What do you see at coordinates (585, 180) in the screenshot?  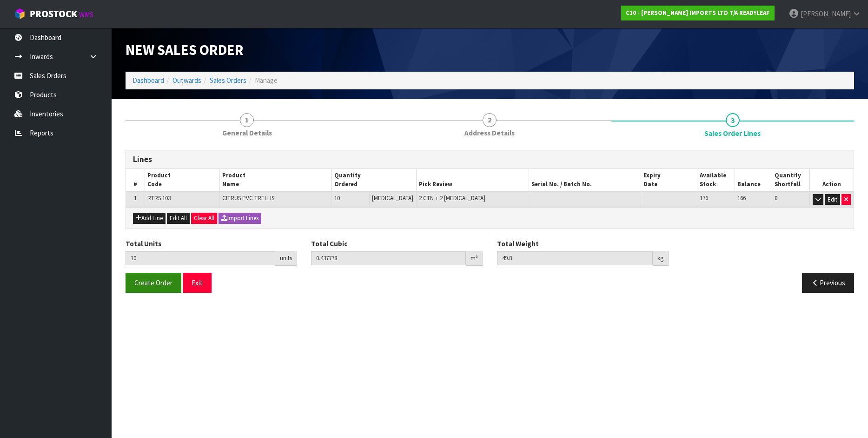 I see `th: Serial No. / Batch No.` at bounding box center [585, 180].